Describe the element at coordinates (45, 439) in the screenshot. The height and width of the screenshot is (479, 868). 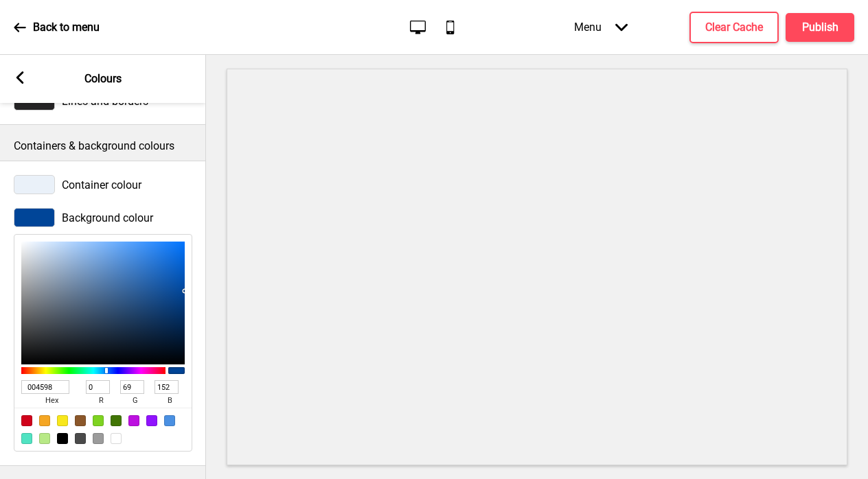
I see `div: #B8E986` at that location.